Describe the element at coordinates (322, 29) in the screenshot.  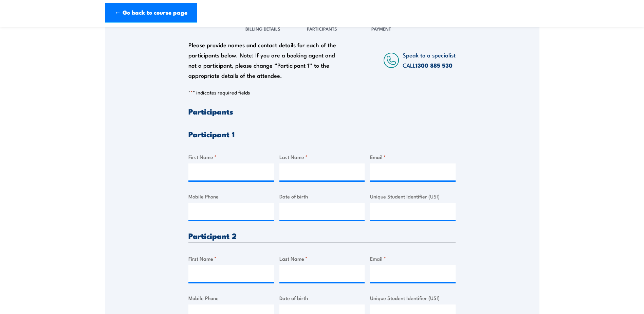
I see `span: Participants` at that location.